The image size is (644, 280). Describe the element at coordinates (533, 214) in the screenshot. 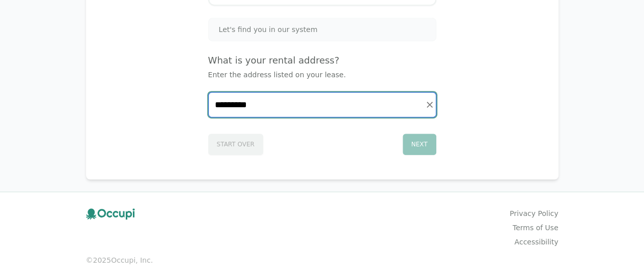

I see `a: Privacy Policy` at that location.